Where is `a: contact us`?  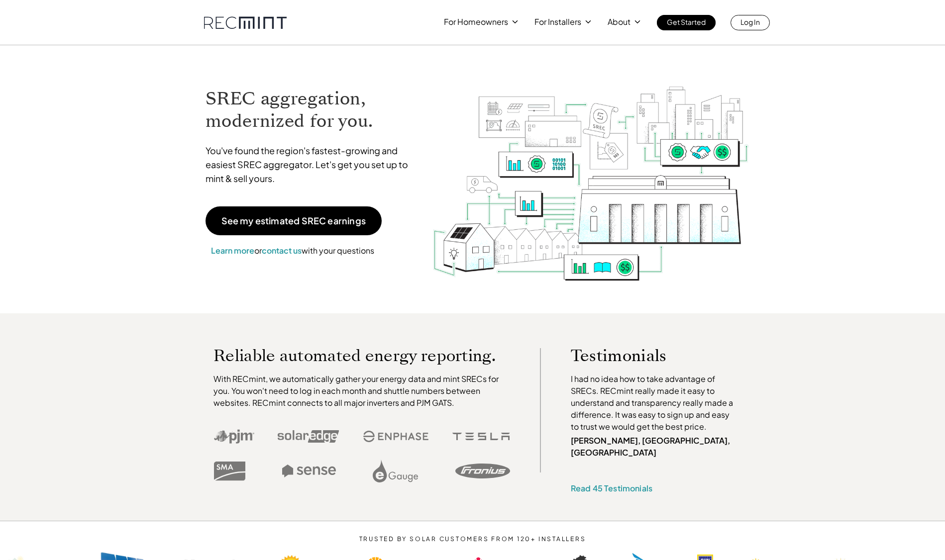
a: contact us is located at coordinates (281, 250).